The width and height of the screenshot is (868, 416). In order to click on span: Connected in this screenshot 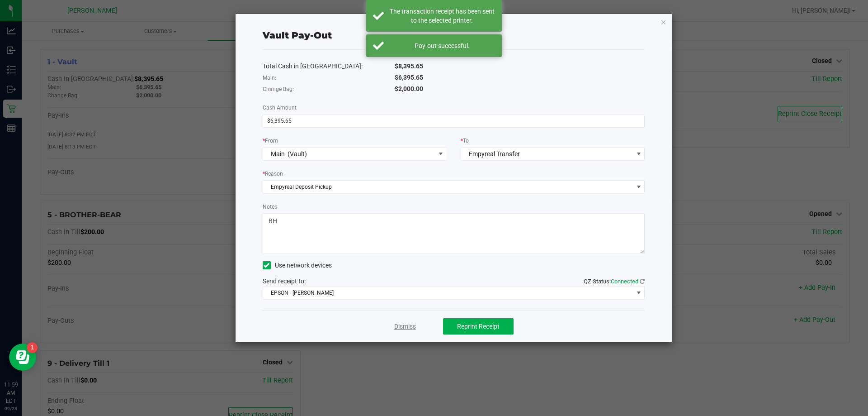, I will do `click(624, 281)`.